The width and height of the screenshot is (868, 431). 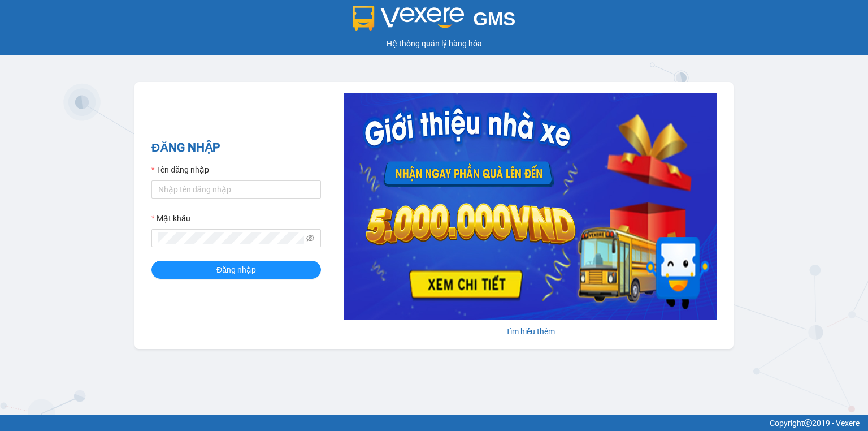 I want to click on label: Tên đăng nhập, so click(x=181, y=169).